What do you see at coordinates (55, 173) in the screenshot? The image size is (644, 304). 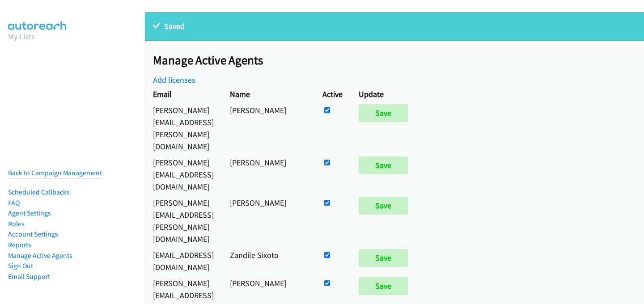 I see `a: Back to Campaign Management` at bounding box center [55, 173].